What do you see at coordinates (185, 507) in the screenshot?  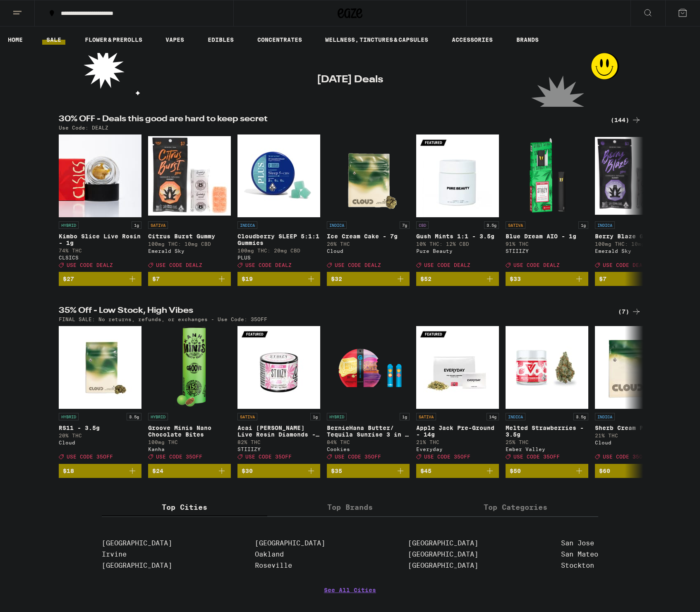 I see `label: Top Cities` at bounding box center [185, 507].